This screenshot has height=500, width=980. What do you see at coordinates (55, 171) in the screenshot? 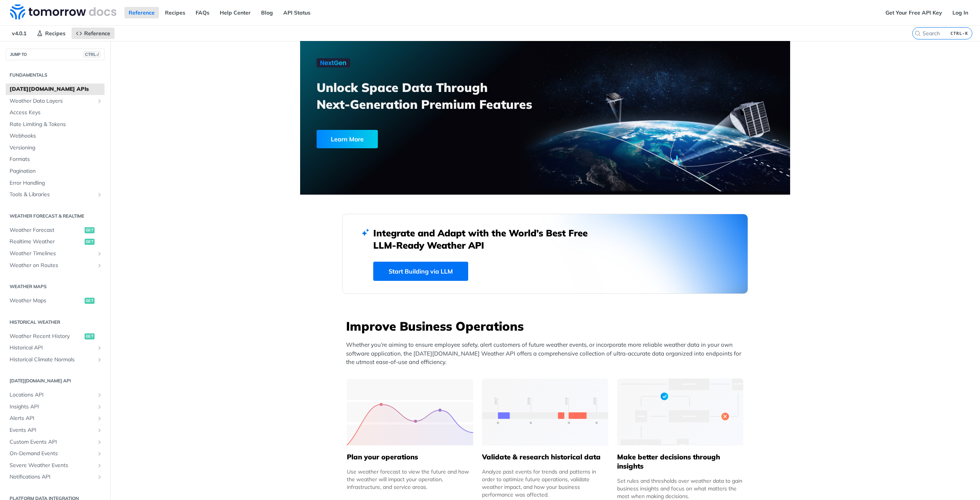
I see `a: Pagination` at bounding box center [55, 171].